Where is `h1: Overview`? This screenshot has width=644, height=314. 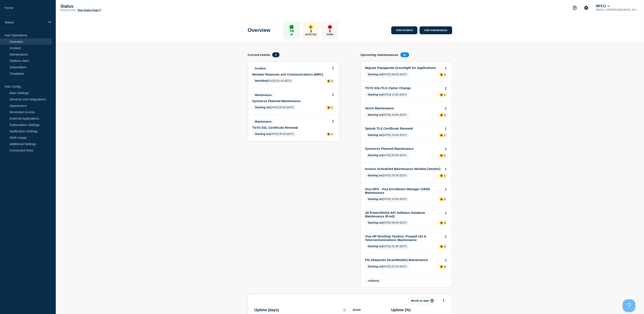 h1: Overview is located at coordinates (259, 30).